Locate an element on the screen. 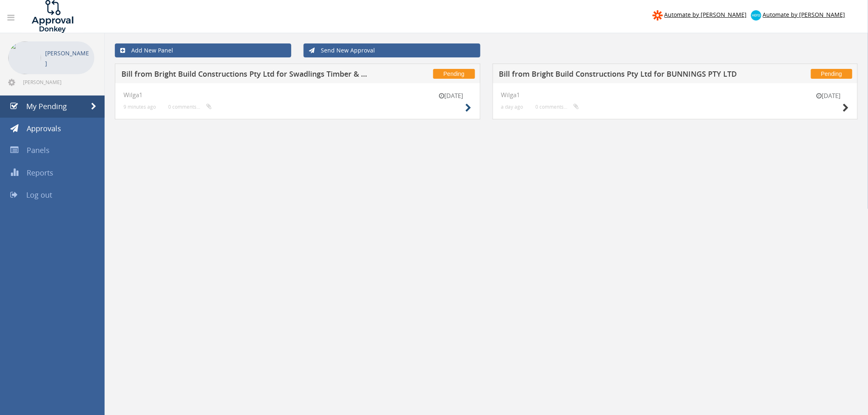 Image resolution: width=868 pixels, height=415 pixels. span: Log out is located at coordinates (39, 195).